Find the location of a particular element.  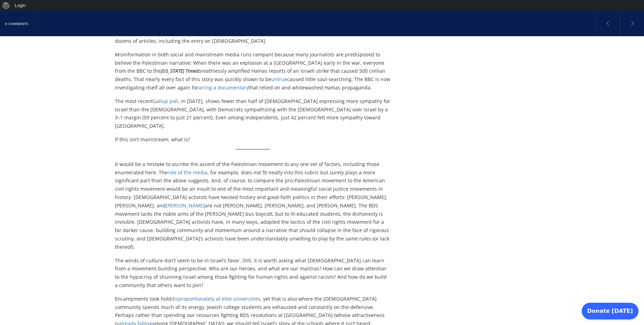

p: The winds of culture don’t seem to be in Israel’s favor. Still, it is worth asking what [DEMOGRAP... is located at coordinates (253, 273).